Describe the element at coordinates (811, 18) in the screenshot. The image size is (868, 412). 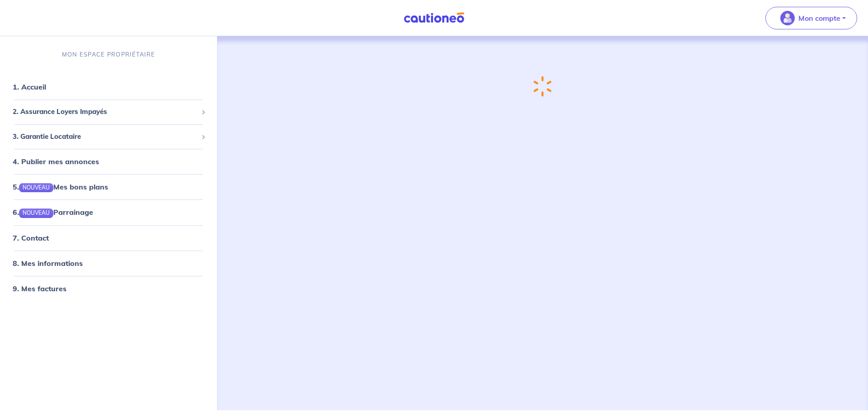
I see `button: illu_account_valid_menu.svgMon compte` at that location.